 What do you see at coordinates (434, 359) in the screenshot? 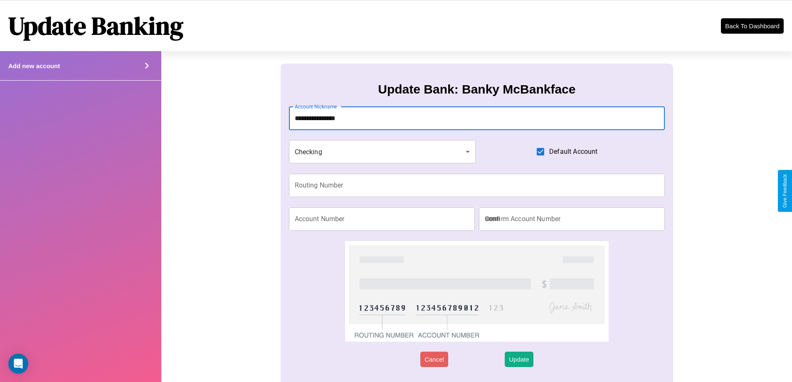
I see `button: Cancel` at bounding box center [434, 359].